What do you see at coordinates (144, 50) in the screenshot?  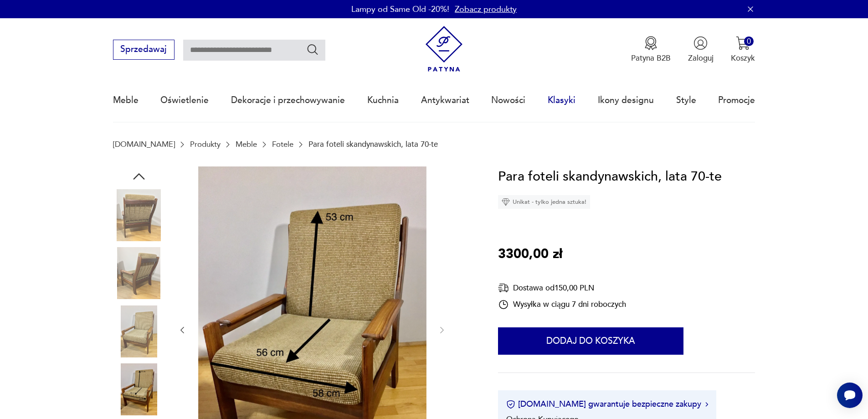 I see `a: Sprzedawaj` at bounding box center [144, 50].